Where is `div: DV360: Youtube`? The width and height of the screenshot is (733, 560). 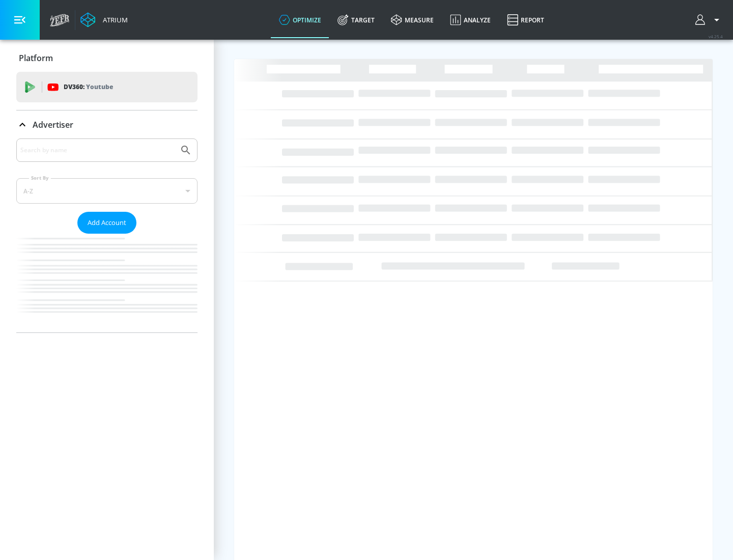 div: DV360: Youtube is located at coordinates (107, 87).